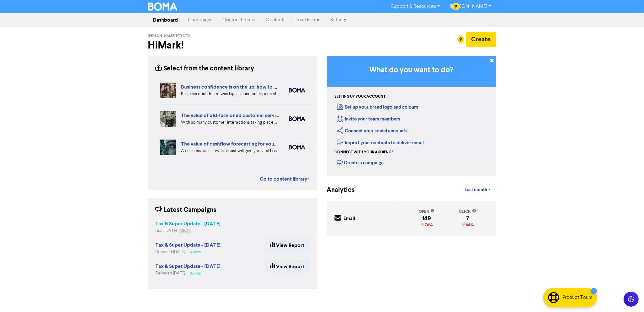  I want to click on div: Select from the content library, so click(205, 68).